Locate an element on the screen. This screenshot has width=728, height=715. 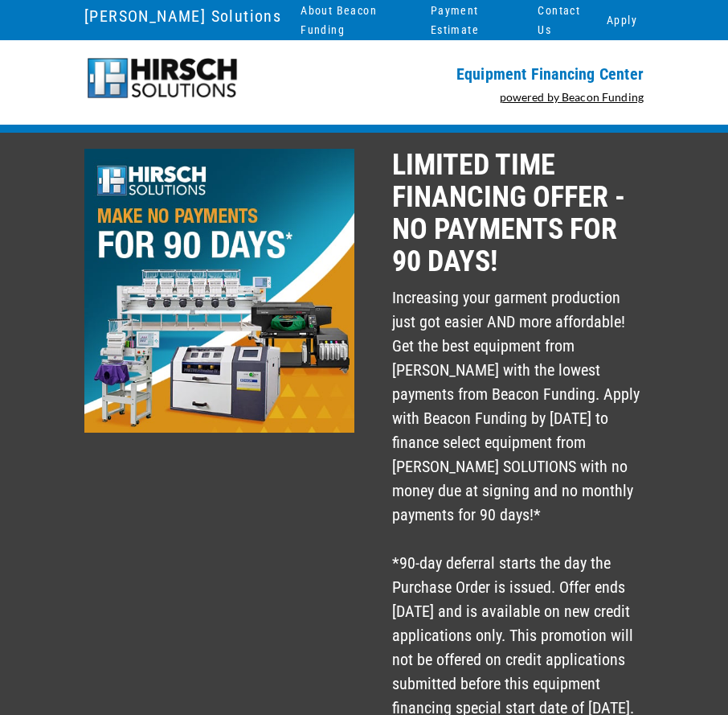
img: Hirsch-logo-55px.png is located at coordinates (161, 78).